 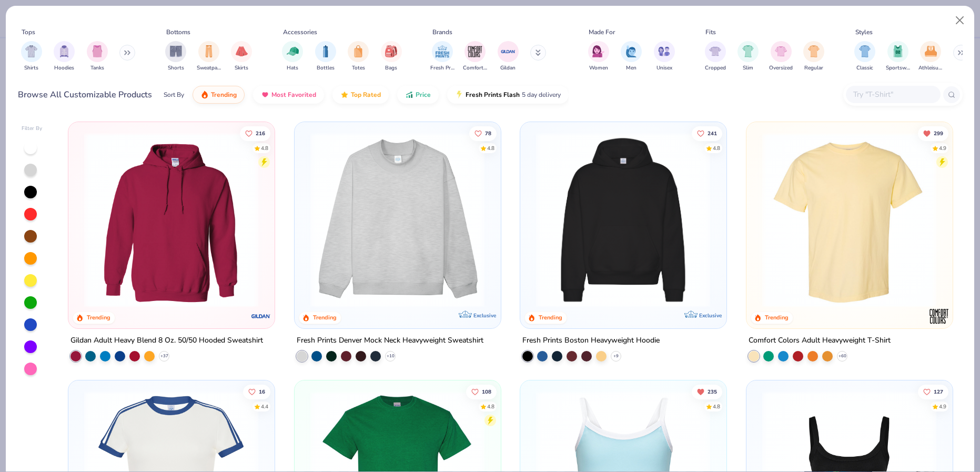 What do you see at coordinates (712, 133) in the screenshot?
I see `span: 241` at bounding box center [712, 133].